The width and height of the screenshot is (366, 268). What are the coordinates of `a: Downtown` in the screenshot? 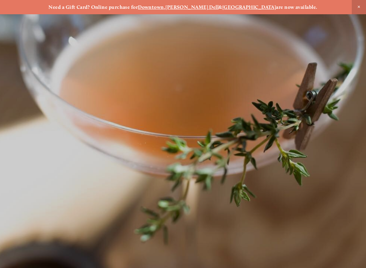 It's located at (151, 7).